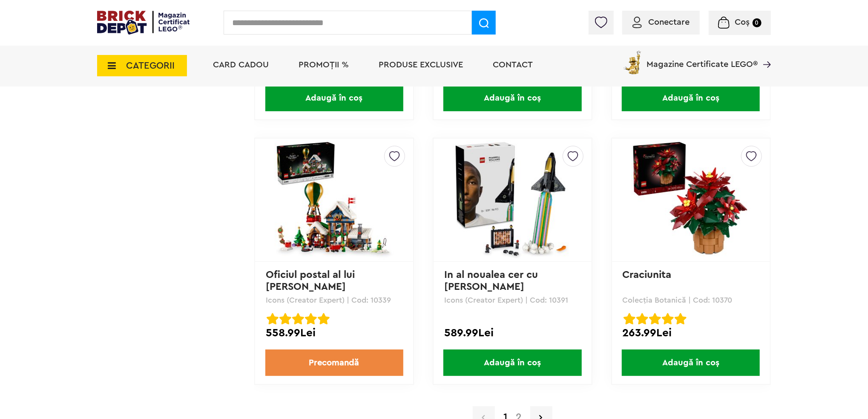 The image size is (868, 419). What do you see at coordinates (702, 59) in the screenshot?
I see `span: Magazine Certificate LEGO®` at bounding box center [702, 59].